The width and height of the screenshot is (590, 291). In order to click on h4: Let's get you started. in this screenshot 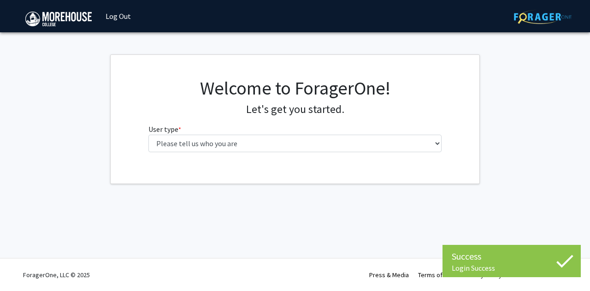, I will do `click(295, 109)`.